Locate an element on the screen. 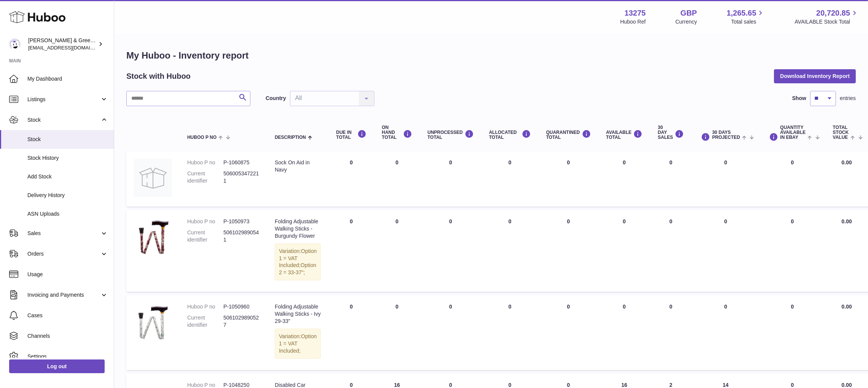  img: internalAdmin-13275@internal.huboo.com is located at coordinates (15, 44).